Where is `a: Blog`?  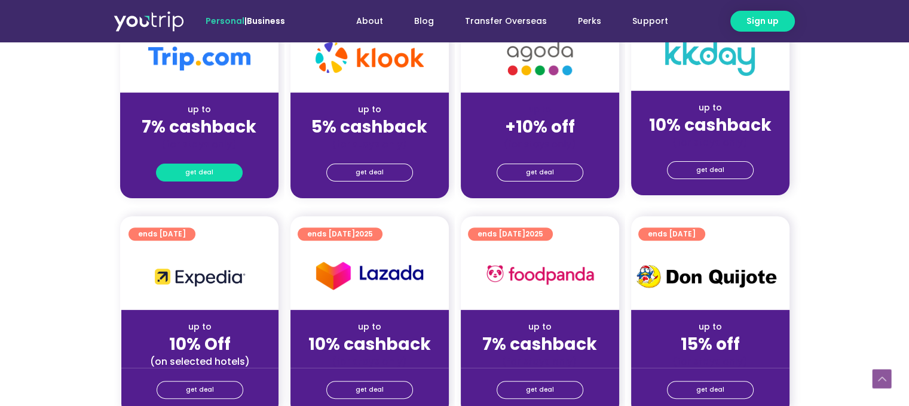 a: Blog is located at coordinates (423, 21).